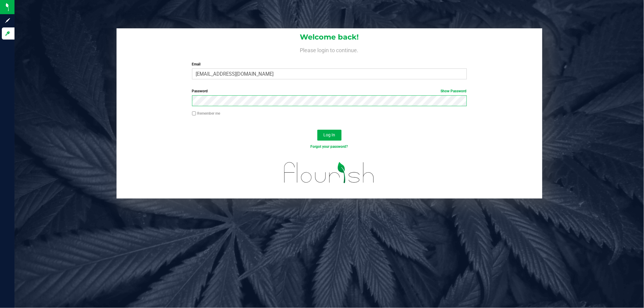 The height and width of the screenshot is (308, 644). What do you see at coordinates (329, 50) in the screenshot?
I see `h4: Please login to continue.` at bounding box center [329, 50].